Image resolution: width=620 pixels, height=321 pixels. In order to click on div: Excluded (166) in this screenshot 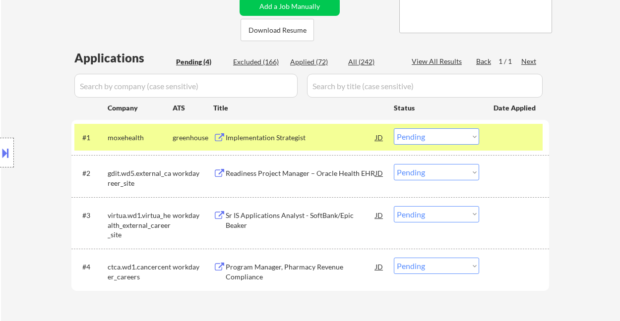, I will do `click(258, 62)`.